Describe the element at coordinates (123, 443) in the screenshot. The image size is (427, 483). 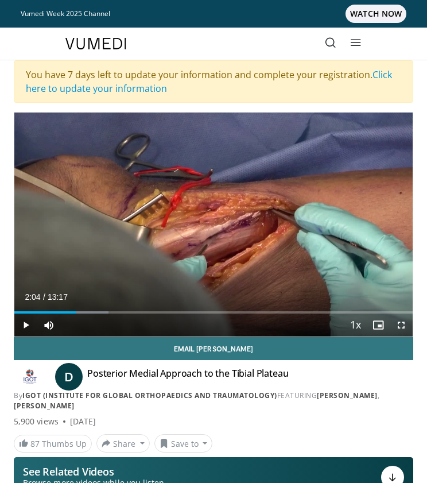
I see `button: Share` at that location.